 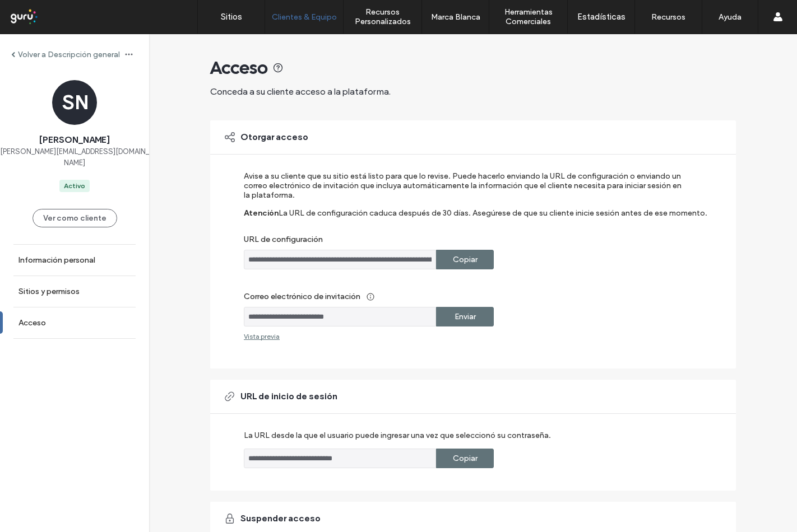 I want to click on span: URL de inicio de sesión, so click(x=289, y=396).